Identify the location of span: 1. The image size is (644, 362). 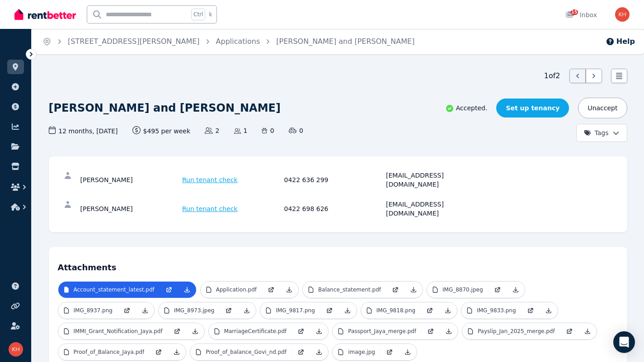
(241, 131).